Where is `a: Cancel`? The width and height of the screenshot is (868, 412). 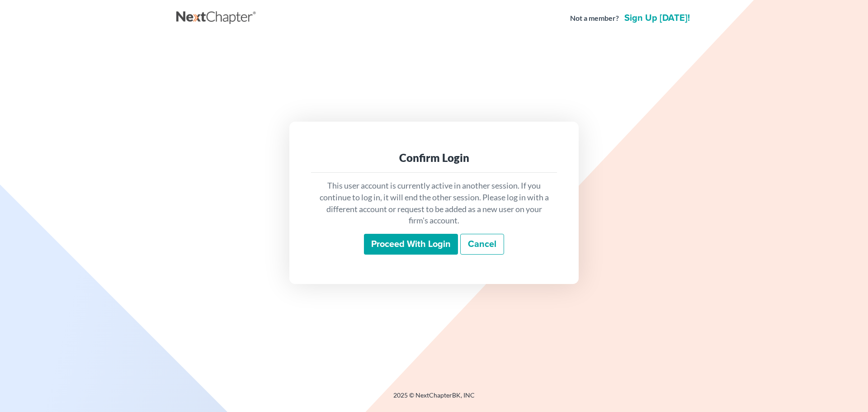 a: Cancel is located at coordinates (482, 244).